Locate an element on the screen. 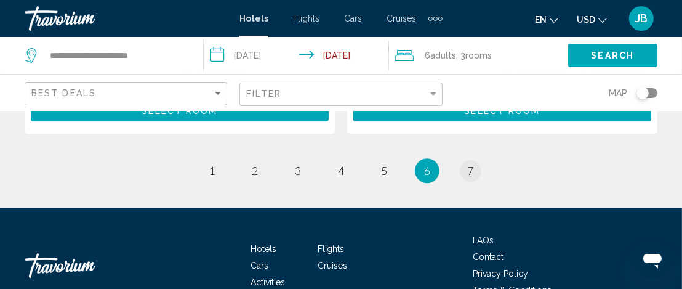 The image size is (682, 289). button: Filter is located at coordinates (340, 94).